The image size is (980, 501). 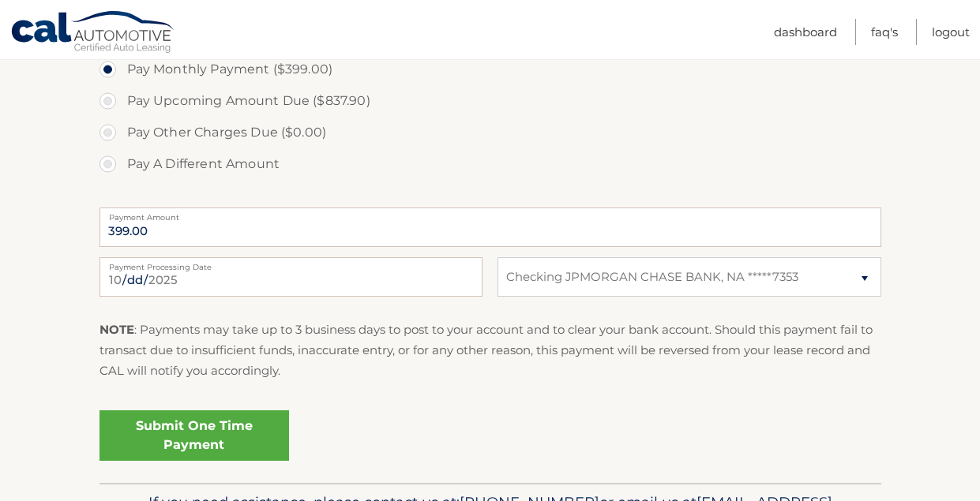 What do you see at coordinates (491, 70) in the screenshot?
I see `label: Pay Monthly Payment ($399.00)` at bounding box center [491, 70].